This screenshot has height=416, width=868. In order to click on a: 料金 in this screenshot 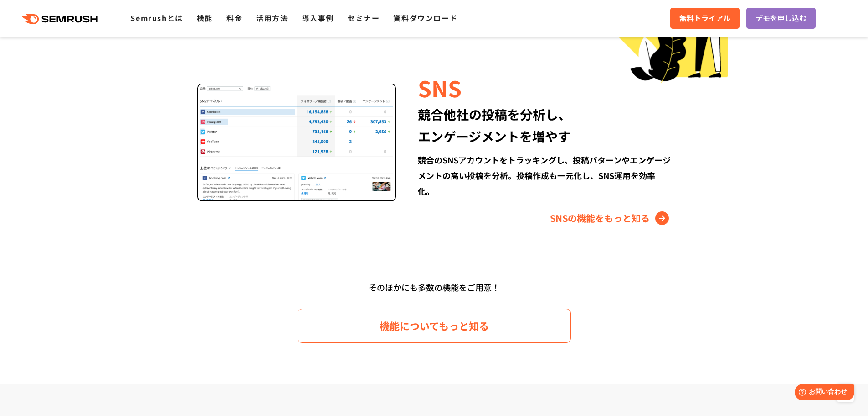, I will do `click(234, 18)`.